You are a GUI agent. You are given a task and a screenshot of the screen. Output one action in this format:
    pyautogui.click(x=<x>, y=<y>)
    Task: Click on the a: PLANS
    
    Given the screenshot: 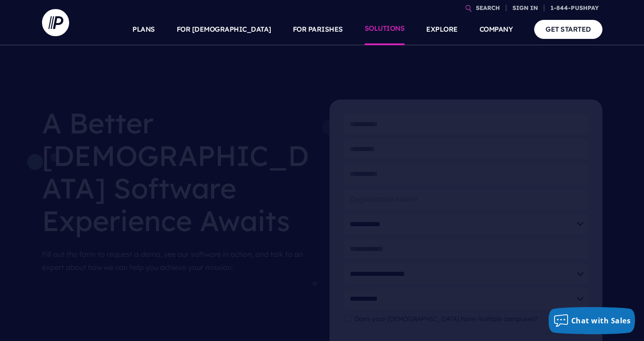 What is the action you would take?
    pyautogui.click(x=144, y=29)
    